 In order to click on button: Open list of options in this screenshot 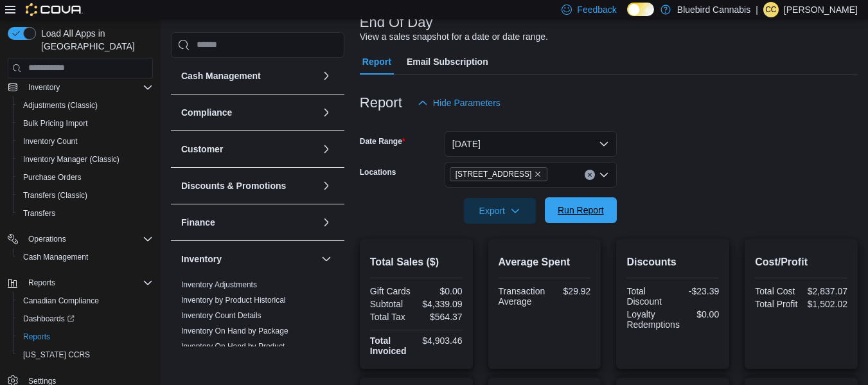, I will do `click(604, 175)`.